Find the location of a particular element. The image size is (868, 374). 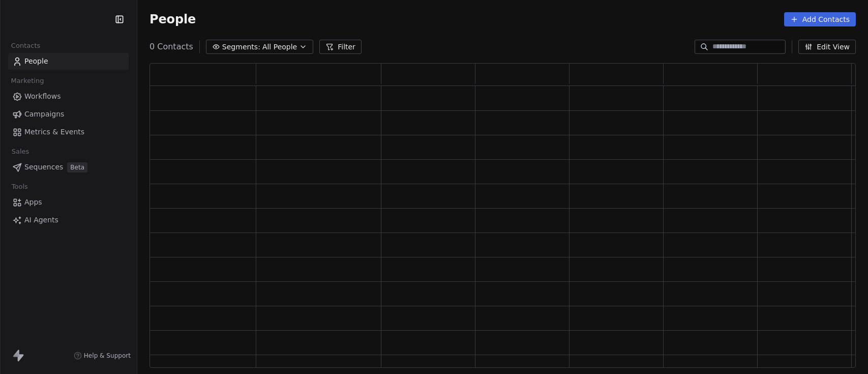

span: Apps is located at coordinates (33, 202).